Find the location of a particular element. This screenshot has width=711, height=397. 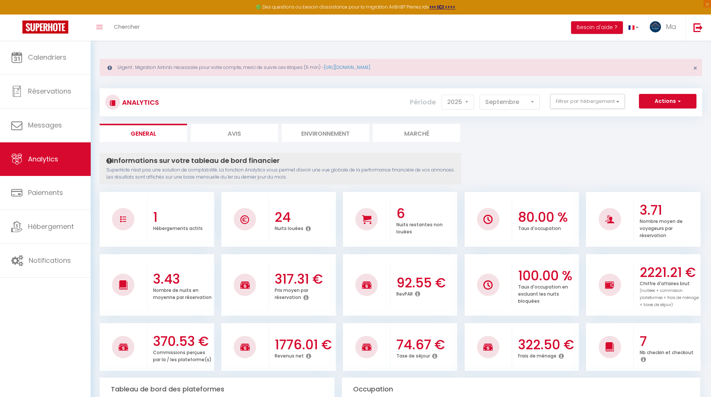

button: Close is located at coordinates (695, 68).